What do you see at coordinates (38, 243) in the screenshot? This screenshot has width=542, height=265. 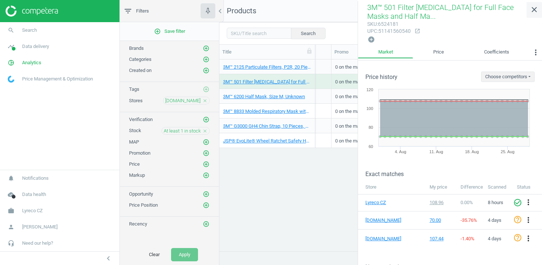 I see `span: Need our help?` at bounding box center [38, 243].